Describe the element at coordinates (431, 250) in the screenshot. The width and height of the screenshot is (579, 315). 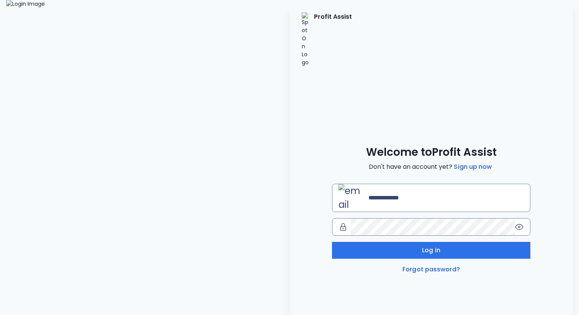
I see `button: Log in` at that location.